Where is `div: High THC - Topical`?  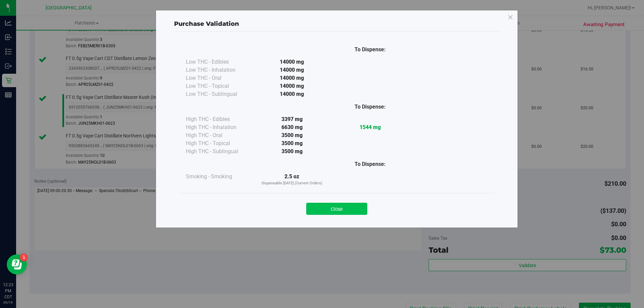 div: High THC - Topical is located at coordinates (219, 143).